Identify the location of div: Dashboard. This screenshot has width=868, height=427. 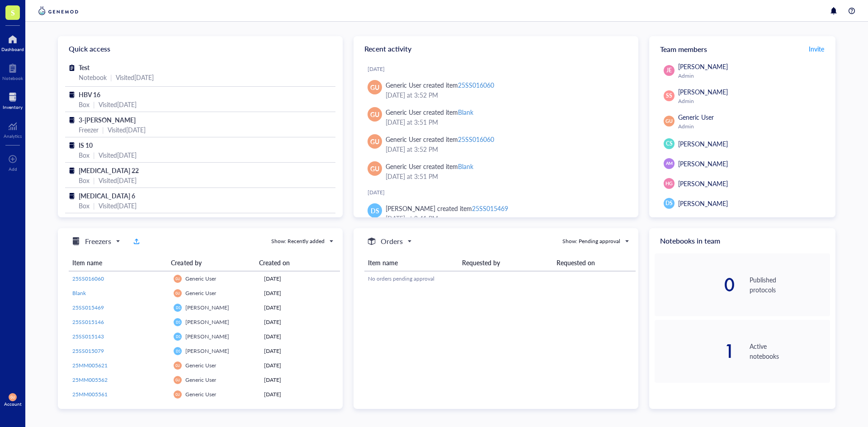
(13, 49).